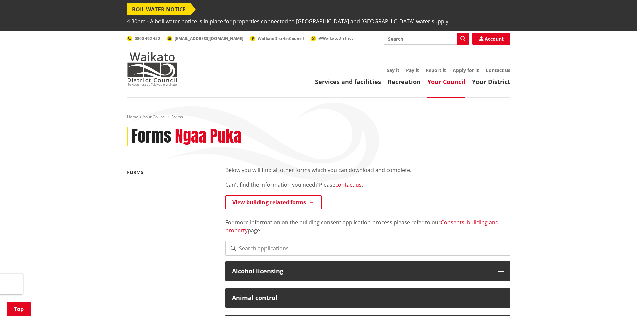 The height and width of the screenshot is (316, 637). What do you see at coordinates (151, 136) in the screenshot?
I see `h1: Forms` at bounding box center [151, 136].